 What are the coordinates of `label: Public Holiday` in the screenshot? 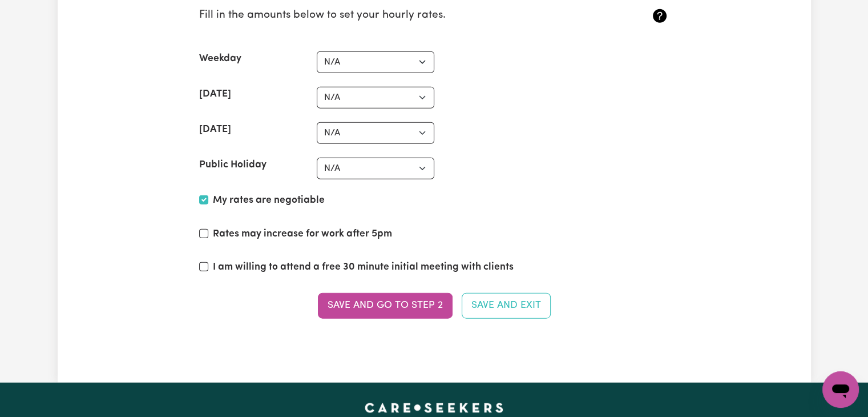 It's located at (233, 165).